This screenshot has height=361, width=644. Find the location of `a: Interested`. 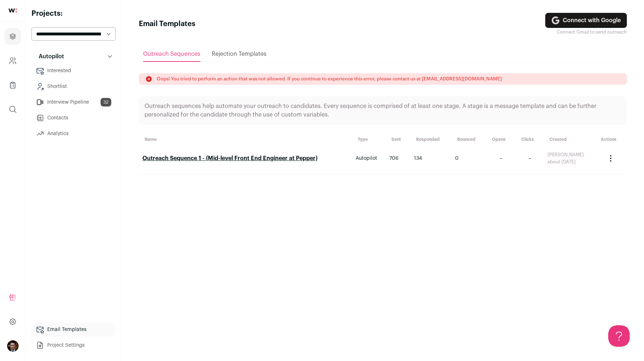

a: Interested is located at coordinates (73, 71).